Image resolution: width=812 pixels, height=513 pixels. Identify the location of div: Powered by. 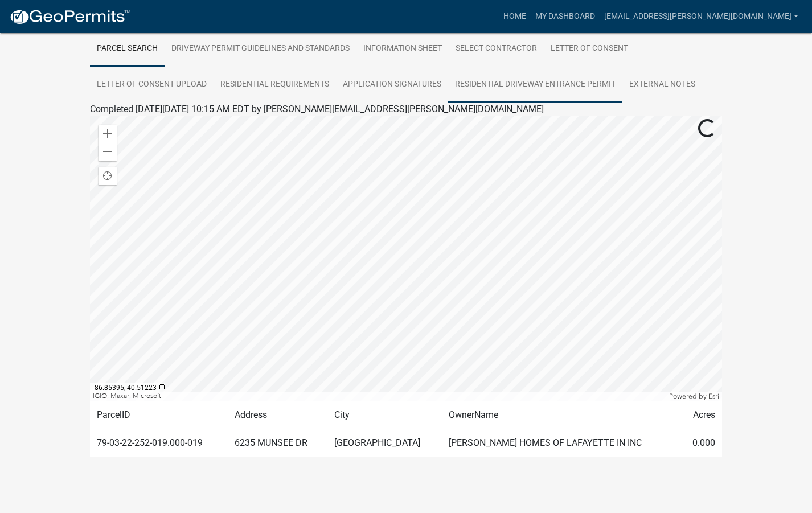
(694, 396).